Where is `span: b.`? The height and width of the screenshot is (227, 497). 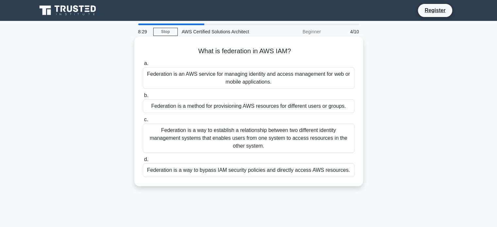
span: b. is located at coordinates (146, 95).